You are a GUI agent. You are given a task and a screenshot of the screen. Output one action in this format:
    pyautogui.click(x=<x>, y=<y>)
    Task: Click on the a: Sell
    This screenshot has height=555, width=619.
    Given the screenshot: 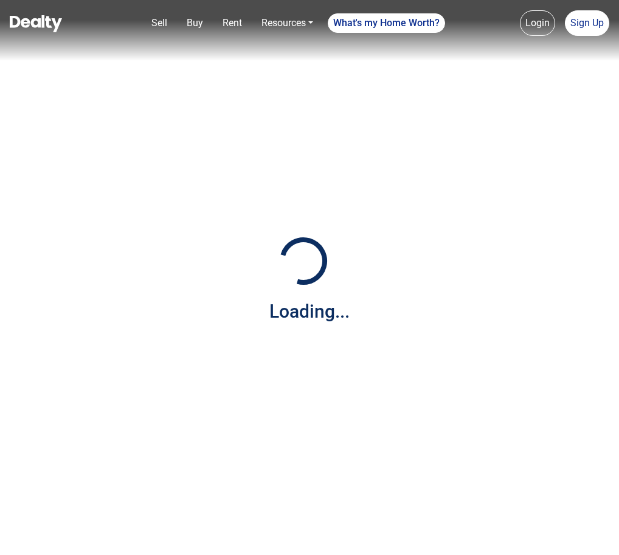 What is the action you would take?
    pyautogui.click(x=159, y=23)
    